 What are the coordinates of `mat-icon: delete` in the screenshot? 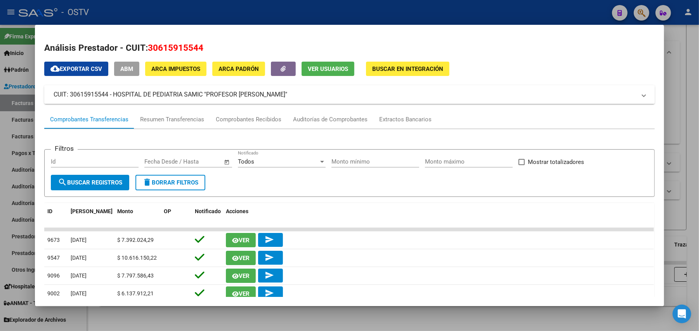 It's located at (147, 182).